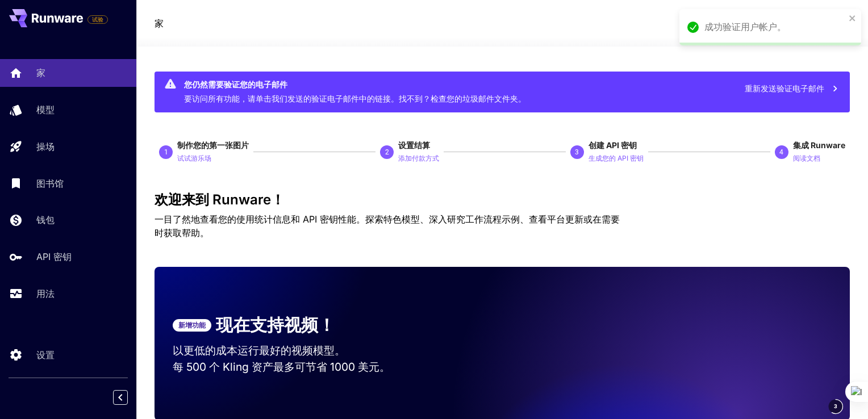  What do you see at coordinates (46, 110) in the screenshot?
I see `p: 模型` at bounding box center [46, 110].